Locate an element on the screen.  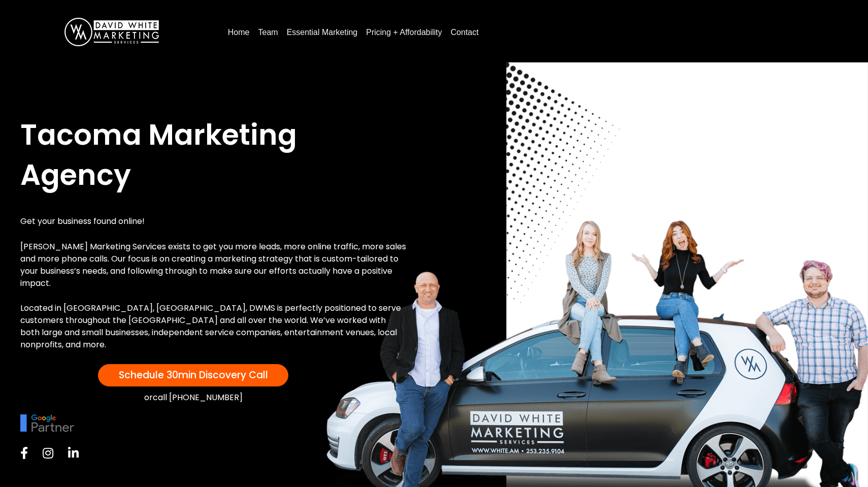
a: Pricing + Affordability is located at coordinates (404, 32).